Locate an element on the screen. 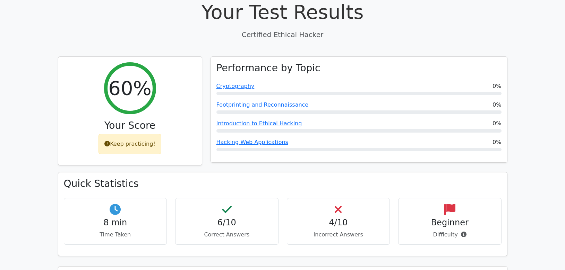 The height and width of the screenshot is (270, 565). a: Cryptography is located at coordinates (235, 86).